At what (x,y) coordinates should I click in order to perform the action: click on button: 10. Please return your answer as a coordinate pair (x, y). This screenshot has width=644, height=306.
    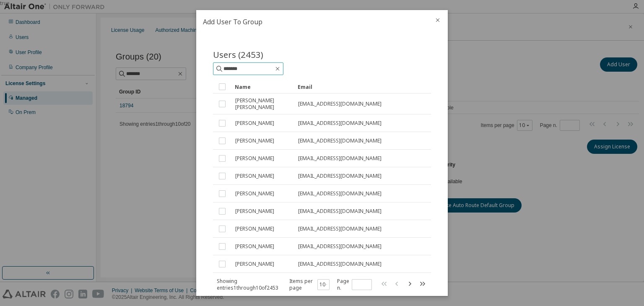
    Looking at the image, I should click on (323, 285).